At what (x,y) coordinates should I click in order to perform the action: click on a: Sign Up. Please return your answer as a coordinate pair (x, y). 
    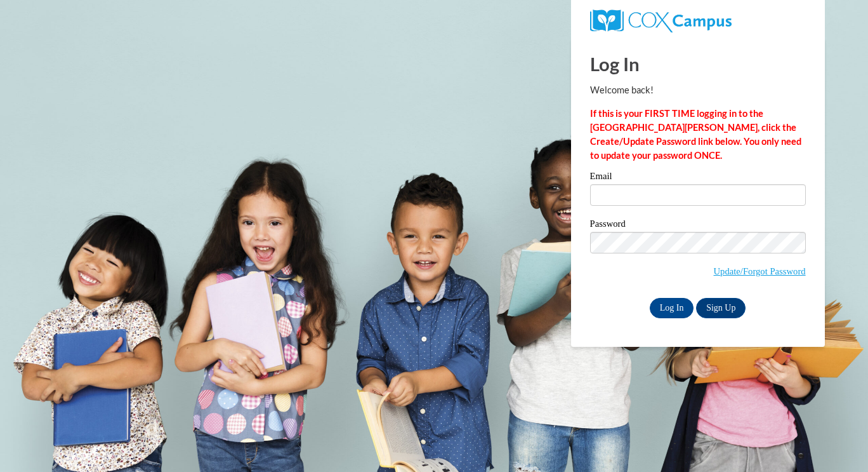
    Looking at the image, I should click on (721, 308).